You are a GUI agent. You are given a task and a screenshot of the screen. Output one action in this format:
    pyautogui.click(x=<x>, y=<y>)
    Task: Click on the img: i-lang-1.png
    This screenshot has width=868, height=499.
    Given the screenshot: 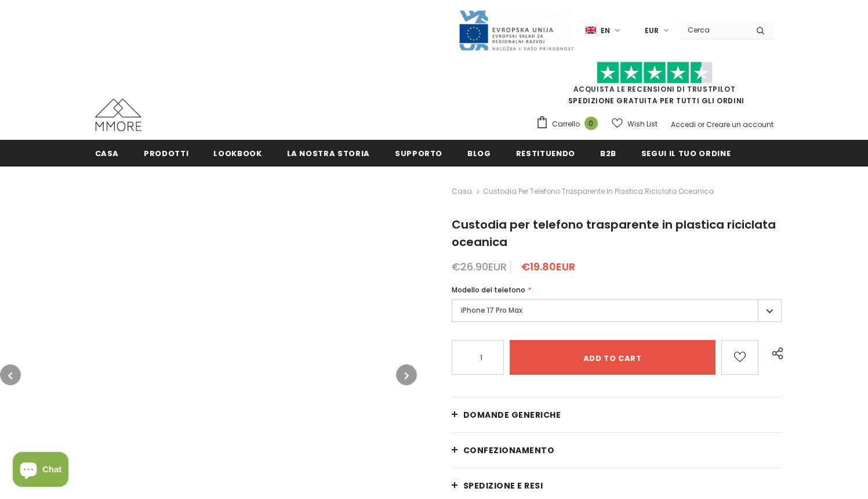 What is the action you would take?
    pyautogui.click(x=590, y=30)
    